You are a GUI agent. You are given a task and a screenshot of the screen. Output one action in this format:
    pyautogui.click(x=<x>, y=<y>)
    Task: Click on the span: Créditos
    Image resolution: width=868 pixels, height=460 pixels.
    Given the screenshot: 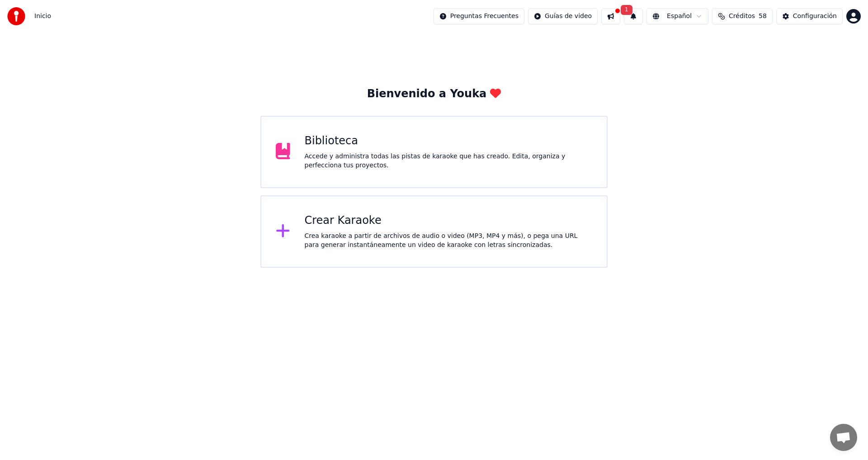 What is the action you would take?
    pyautogui.click(x=742, y=16)
    